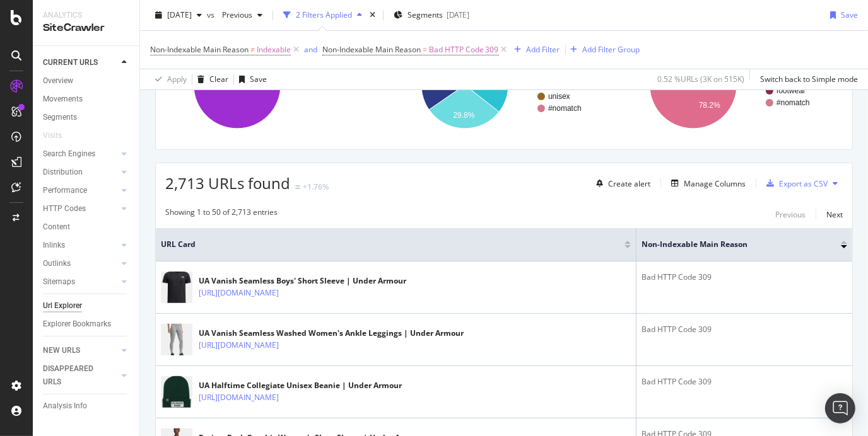  Describe the element at coordinates (559, 97) in the screenshot. I see `text: unisex` at that location.